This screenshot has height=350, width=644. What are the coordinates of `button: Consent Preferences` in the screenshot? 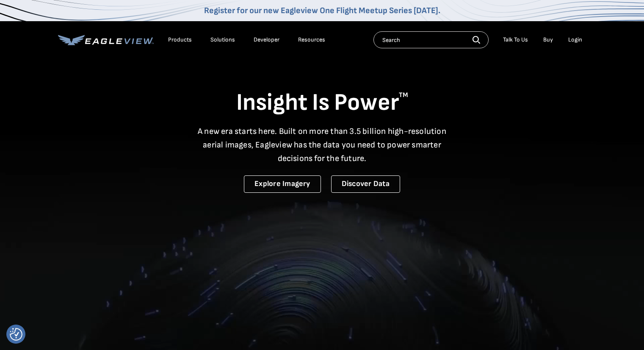 It's located at (16, 334).